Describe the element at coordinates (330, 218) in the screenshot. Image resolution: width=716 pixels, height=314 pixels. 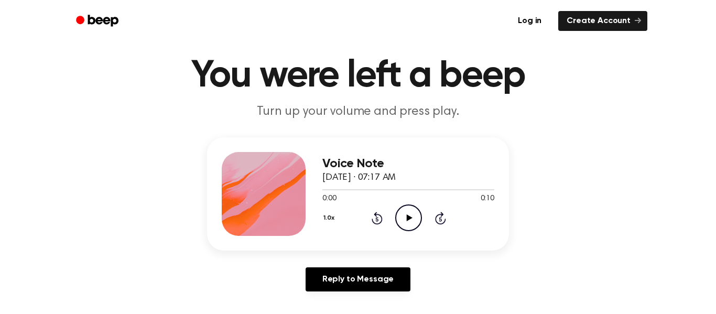
I see `button: 1.0x` at that location.